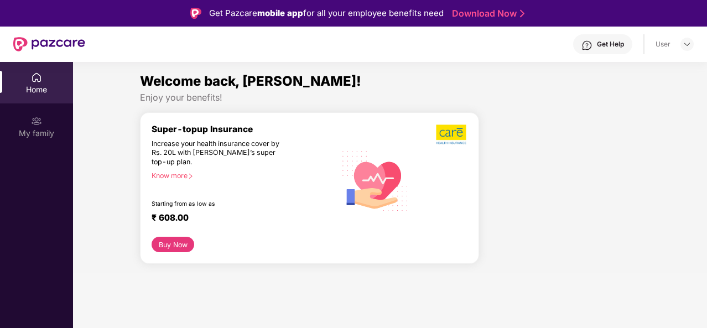 This screenshot has width=707, height=328. Describe the element at coordinates (49, 44) in the screenshot. I see `img: New Pazcare Logo` at that location.